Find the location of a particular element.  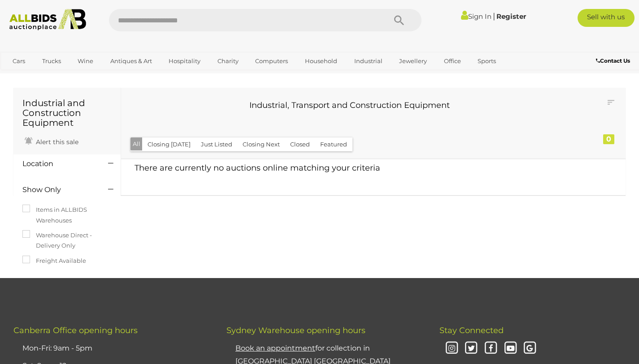

a: Alert this sale is located at coordinates (52, 141).